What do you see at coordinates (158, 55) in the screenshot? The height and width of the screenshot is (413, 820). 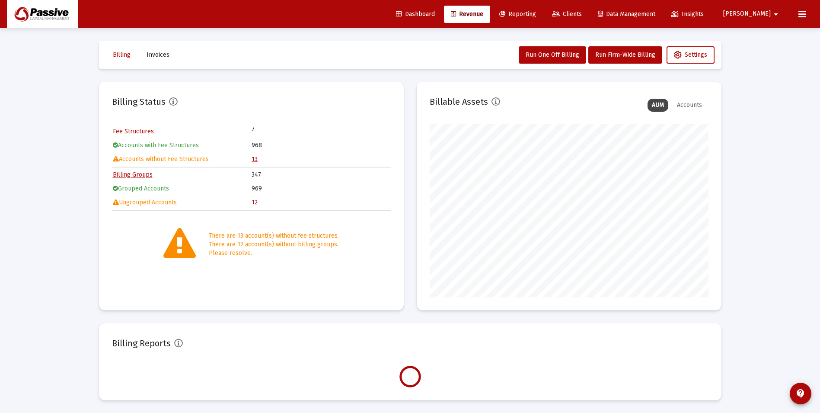 I see `button: Invoices` at bounding box center [158, 55].